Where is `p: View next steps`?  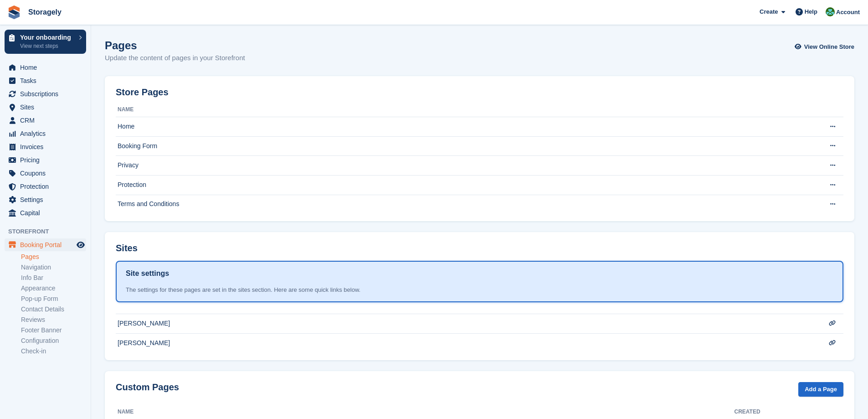 p: View next steps is located at coordinates (47, 46).